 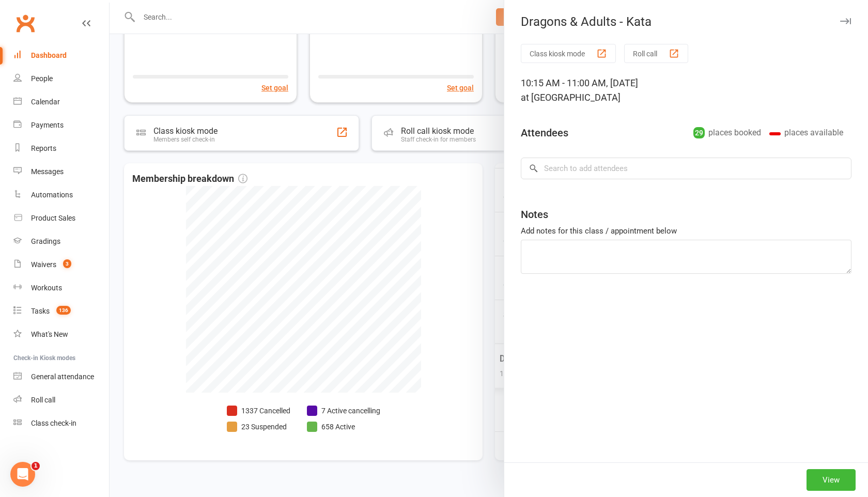 What do you see at coordinates (686, 22) in the screenshot?
I see `div: Dragons & Adults - Kata` at bounding box center [686, 22].